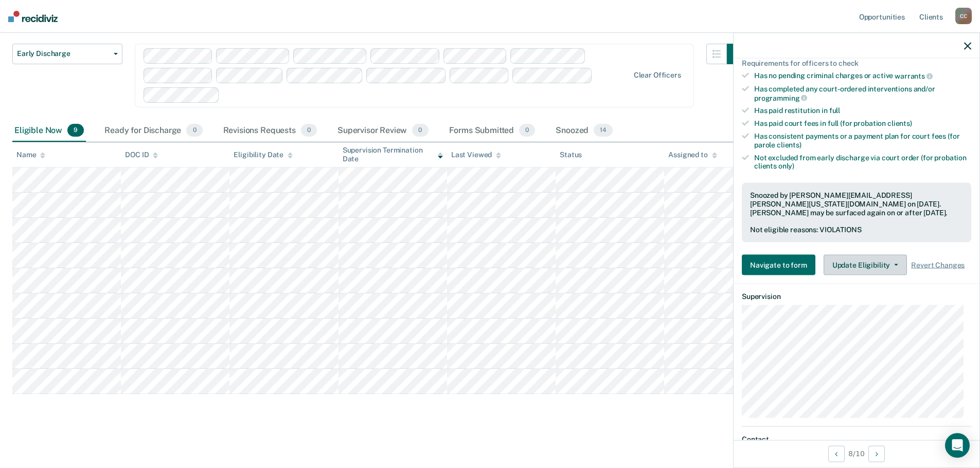  I want to click on div: Has no pending criminal charges or active, so click(862, 76).